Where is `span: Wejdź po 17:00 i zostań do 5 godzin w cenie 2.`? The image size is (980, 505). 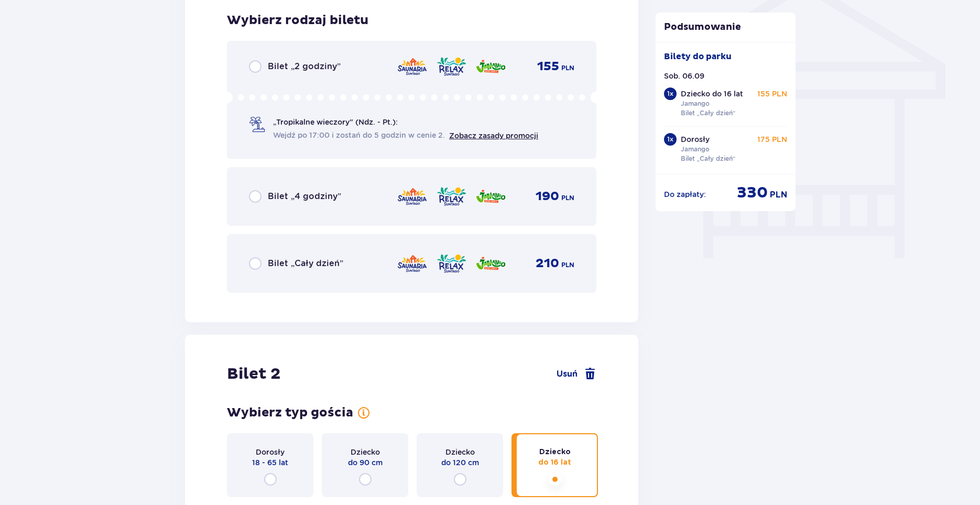
span: Wejdź po 17:00 i zostań do 5 godzin w cenie 2. is located at coordinates (359, 135).